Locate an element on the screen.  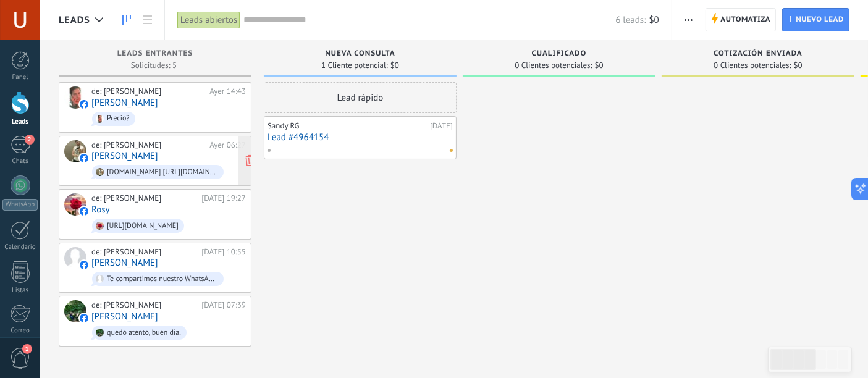
span: 2 is located at coordinates (29, 140).